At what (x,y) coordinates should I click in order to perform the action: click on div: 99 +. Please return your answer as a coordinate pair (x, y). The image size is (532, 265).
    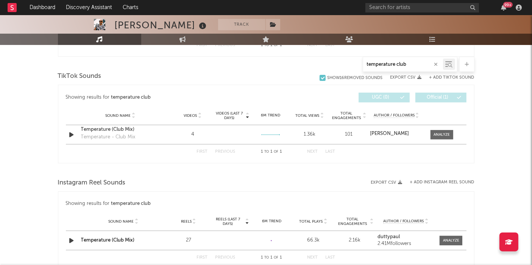
    Looking at the image, I should click on (508, 5).